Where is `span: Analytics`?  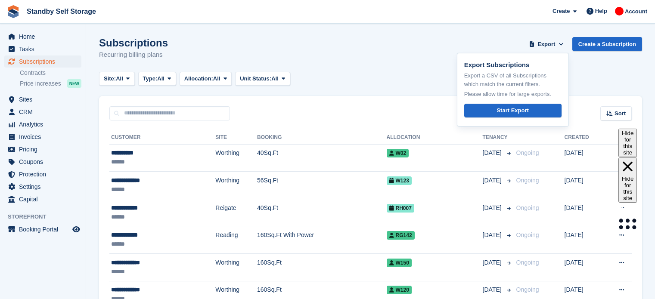 span: Analytics is located at coordinates (45, 124).